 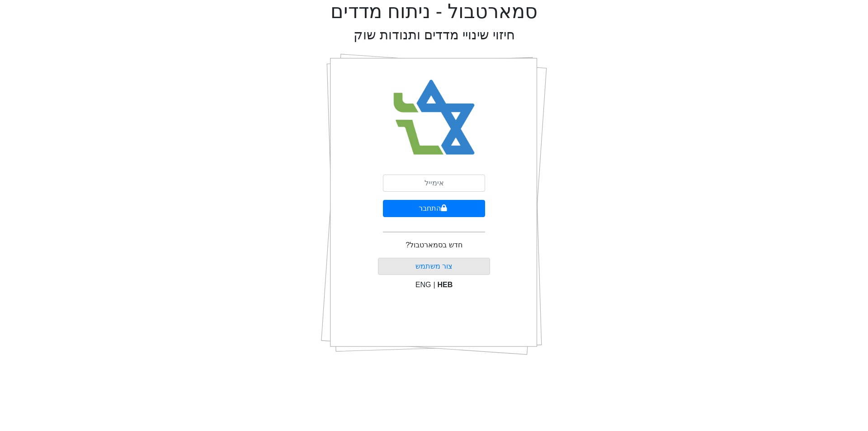 What do you see at coordinates (434, 118) in the screenshot?
I see `img: Smart Bull` at bounding box center [434, 118].